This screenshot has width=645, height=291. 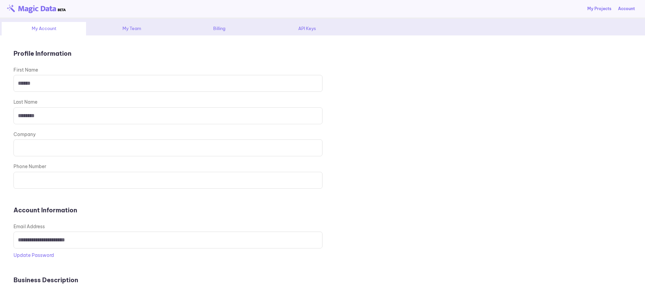 I want to click on div: Billing, so click(x=219, y=29).